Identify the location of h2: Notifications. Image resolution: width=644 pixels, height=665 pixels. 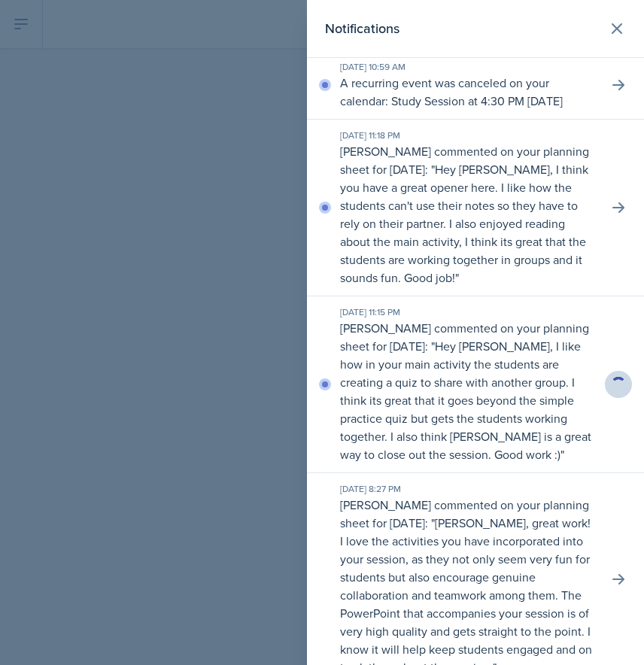
(362, 28).